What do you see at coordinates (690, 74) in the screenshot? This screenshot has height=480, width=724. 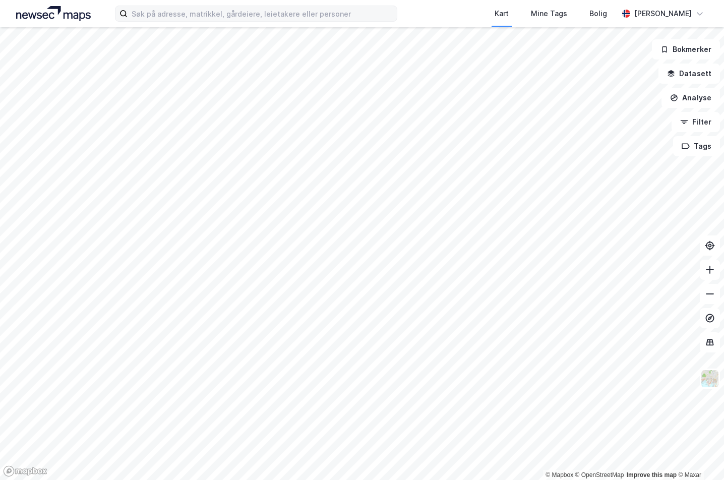 I see `button: Datasett` at bounding box center [690, 74].